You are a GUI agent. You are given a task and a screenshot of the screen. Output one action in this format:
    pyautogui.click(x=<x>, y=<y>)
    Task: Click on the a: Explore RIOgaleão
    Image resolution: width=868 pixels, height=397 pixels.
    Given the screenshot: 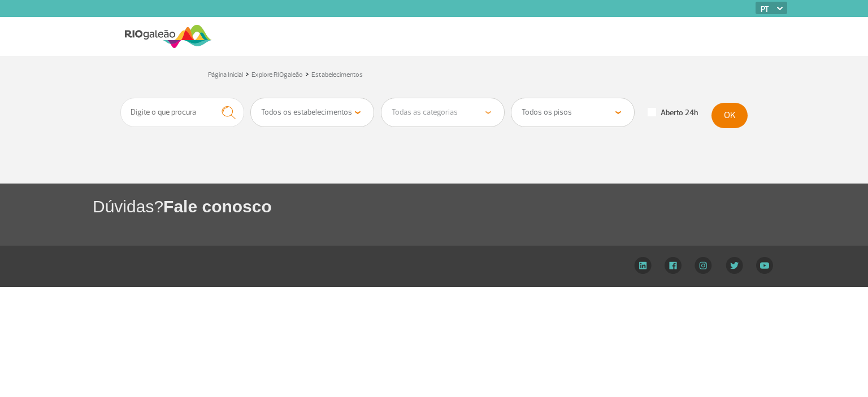 What is the action you would take?
    pyautogui.click(x=277, y=75)
    